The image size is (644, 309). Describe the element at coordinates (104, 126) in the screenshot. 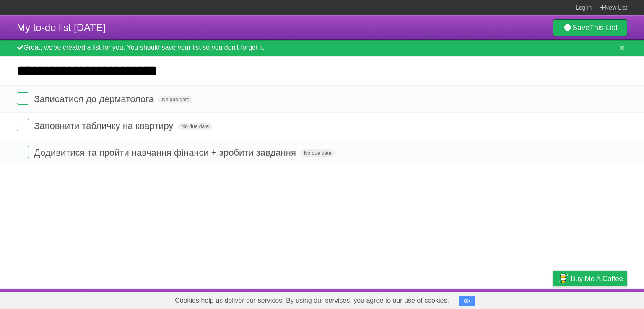

I see `span: Заповнити табличку на квартиру` at that location.